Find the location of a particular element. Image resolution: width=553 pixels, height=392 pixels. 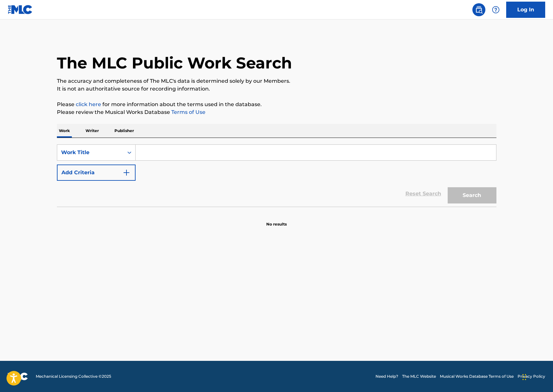

p: Publisher is located at coordinates (124, 131).